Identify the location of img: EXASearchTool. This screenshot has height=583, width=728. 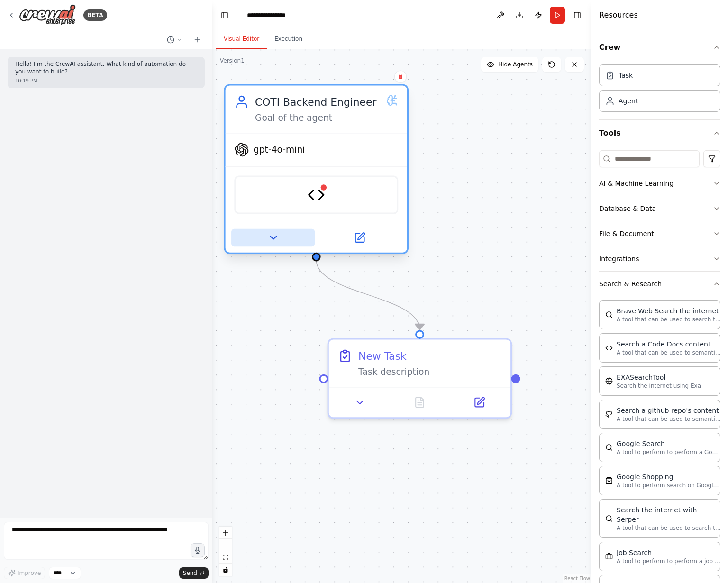
(609, 381).